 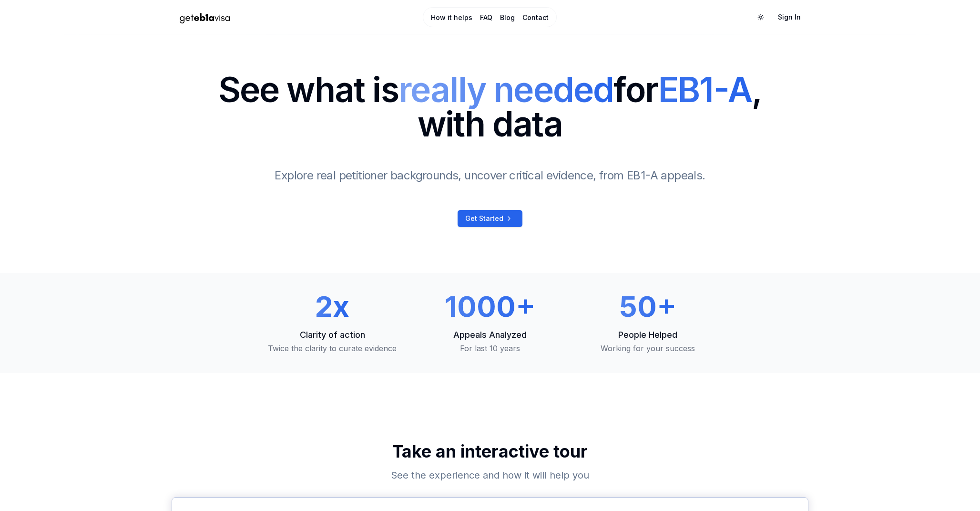 I want to click on span: really needed, so click(x=507, y=89).